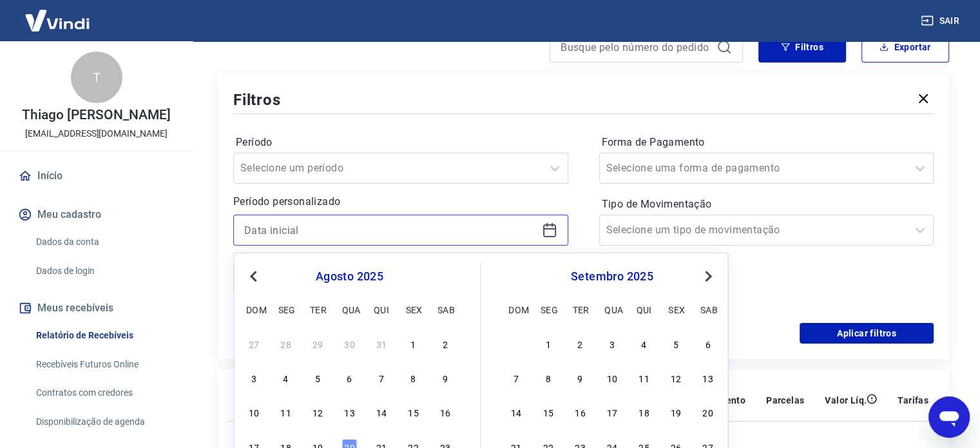  Describe the element at coordinates (784, 401) in the screenshot. I see `p: Parcelas` at that location.